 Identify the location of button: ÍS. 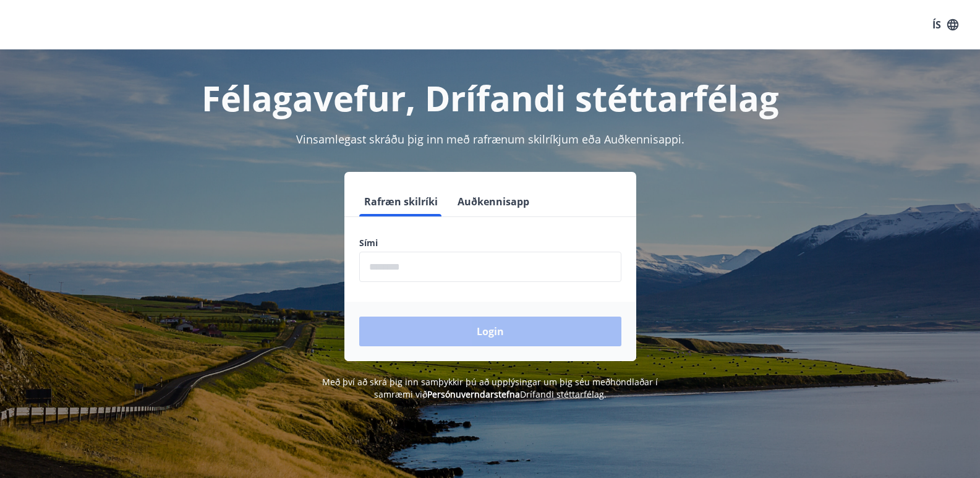
(945, 24).